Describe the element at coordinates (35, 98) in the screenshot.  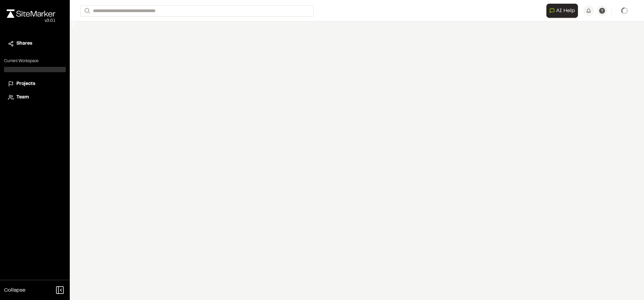
I see `a: Team` at that location.